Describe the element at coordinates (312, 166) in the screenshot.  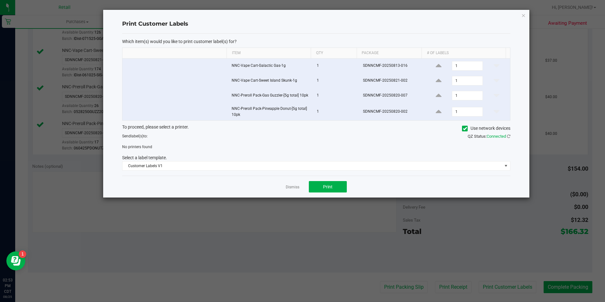
I see `span: Customer Labels V1` at that location.